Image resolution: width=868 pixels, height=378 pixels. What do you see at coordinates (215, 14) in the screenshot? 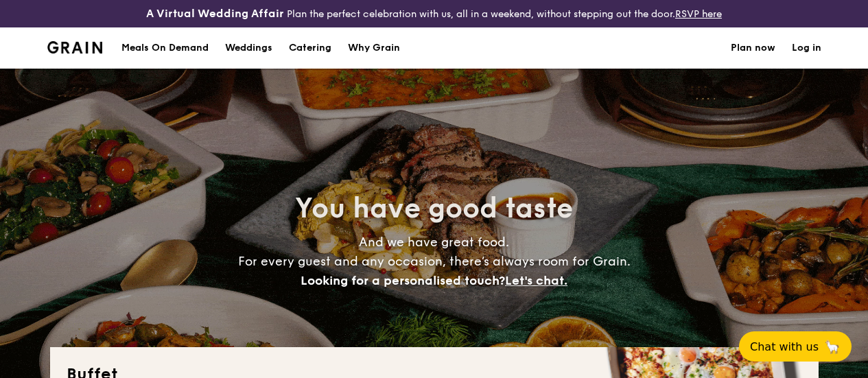
I see `h4: A Virtual Wedding Affair` at bounding box center [215, 14].